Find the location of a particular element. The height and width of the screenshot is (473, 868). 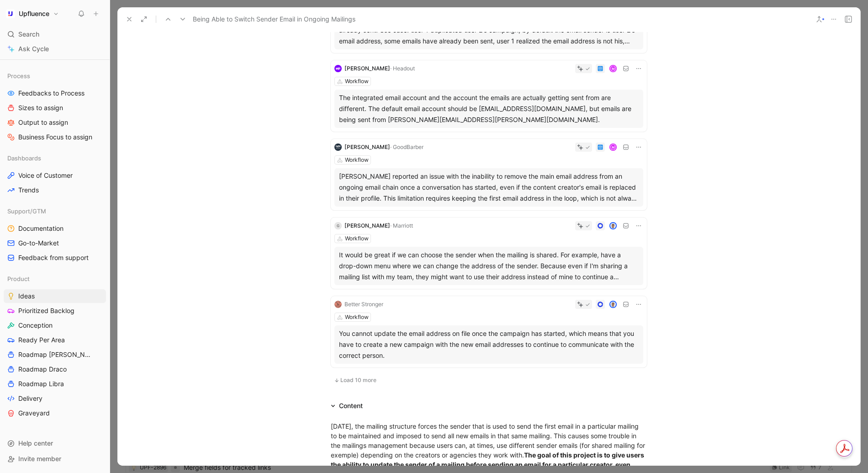

span: Conception is located at coordinates (35, 326).